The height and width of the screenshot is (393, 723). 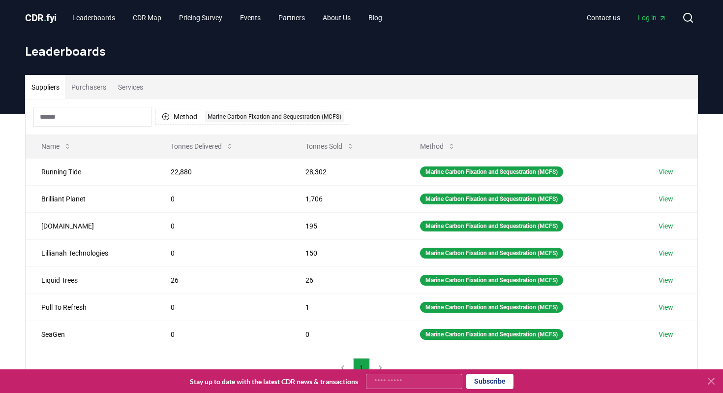 I want to click on td: 1,706, so click(x=347, y=198).